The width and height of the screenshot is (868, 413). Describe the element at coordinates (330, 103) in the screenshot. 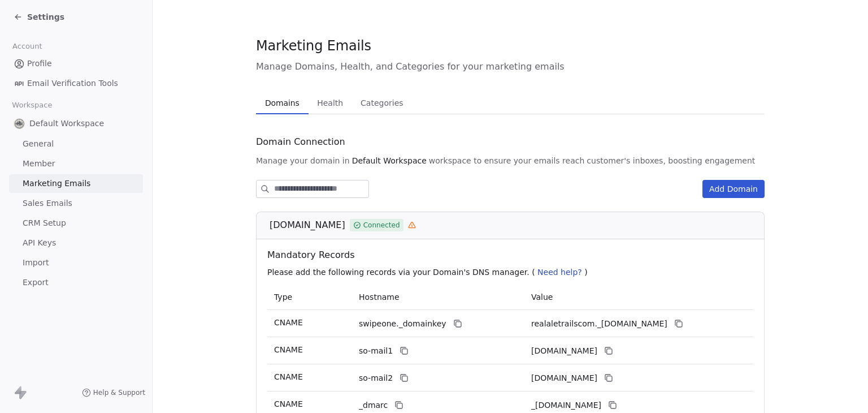

I see `span: Health` at that location.